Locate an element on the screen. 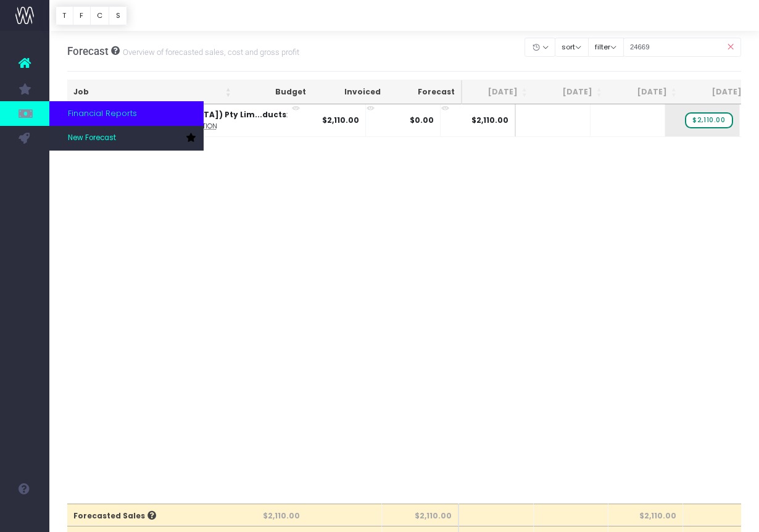  small: Overview of forecasted sales, cost and gross profit is located at coordinates (209, 51).